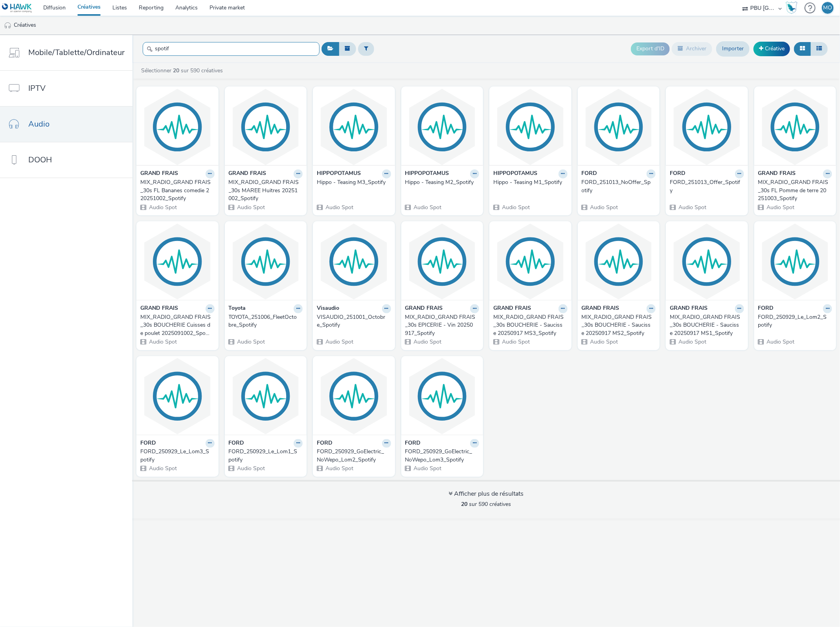  What do you see at coordinates (266, 261) in the screenshot?
I see `img: TOYOTA_251006_FleetOctobre_Spotify visual` at bounding box center [266, 261].